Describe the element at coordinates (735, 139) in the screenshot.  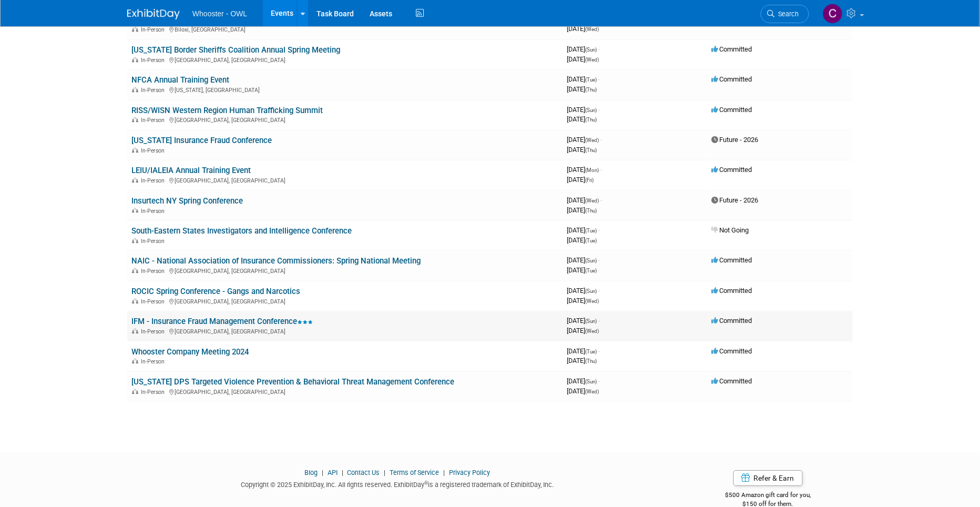
I see `span: Future - 2026` at that location.